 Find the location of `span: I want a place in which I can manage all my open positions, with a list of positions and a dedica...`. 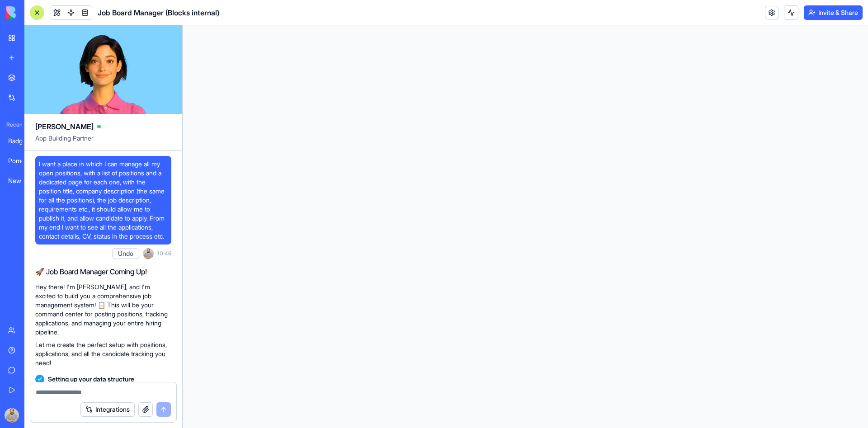

span: I want a place in which I can manage all my open positions, with a list of positions and a dedica... is located at coordinates (103, 200).